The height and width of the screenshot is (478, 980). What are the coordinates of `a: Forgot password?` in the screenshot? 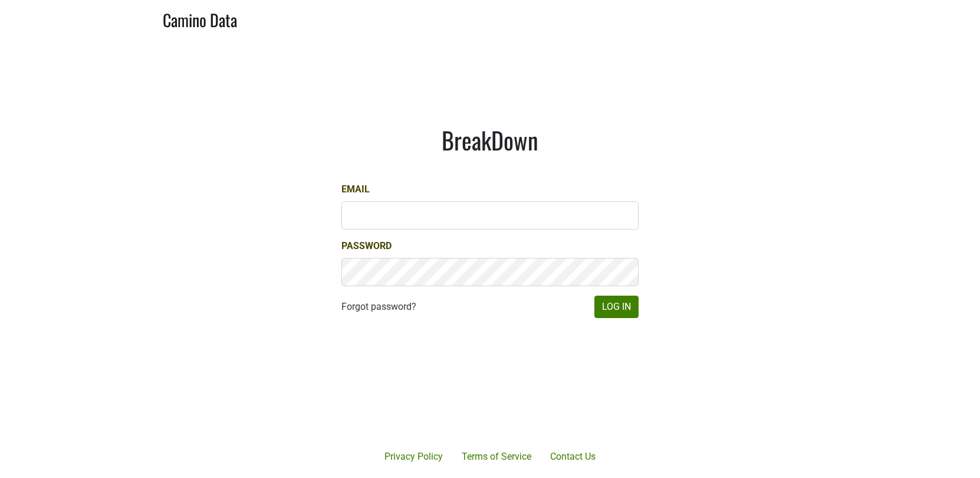 It's located at (378, 306).